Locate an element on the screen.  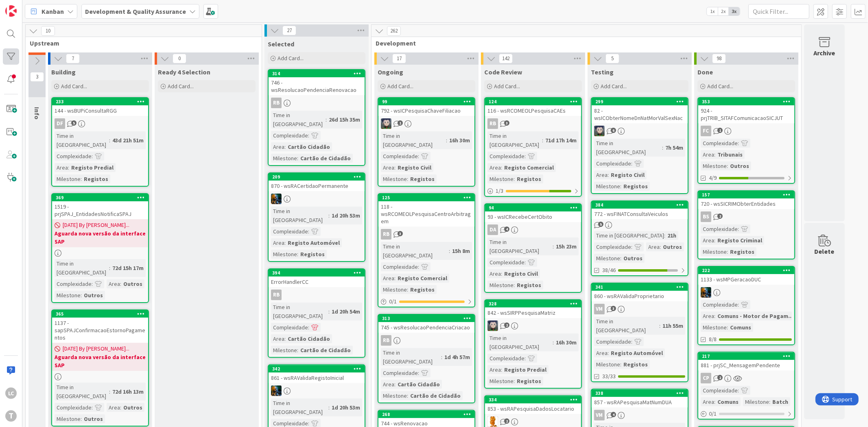
div: Comuns is located at coordinates (741, 327).